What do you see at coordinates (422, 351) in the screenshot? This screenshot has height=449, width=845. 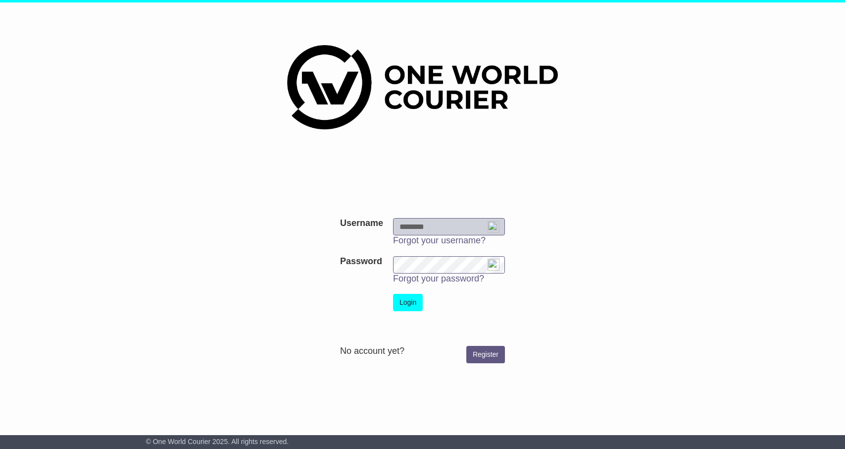 I see `div: No account yet?` at bounding box center [422, 351].